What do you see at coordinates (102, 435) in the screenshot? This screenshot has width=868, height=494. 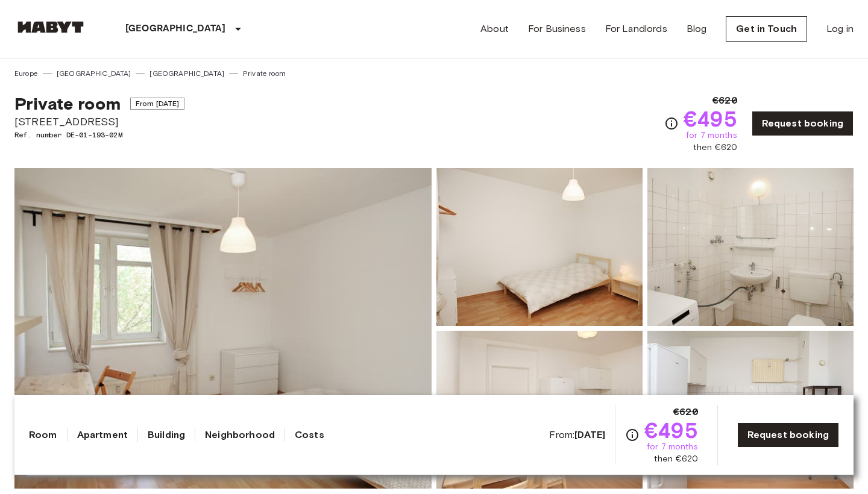 I see `a: Apartment` at bounding box center [102, 435].